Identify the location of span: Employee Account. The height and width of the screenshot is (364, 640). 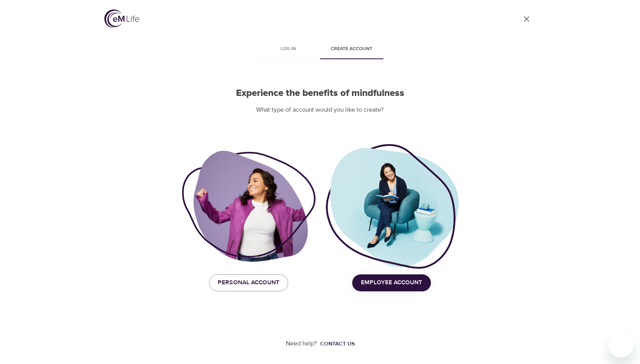
(391, 283).